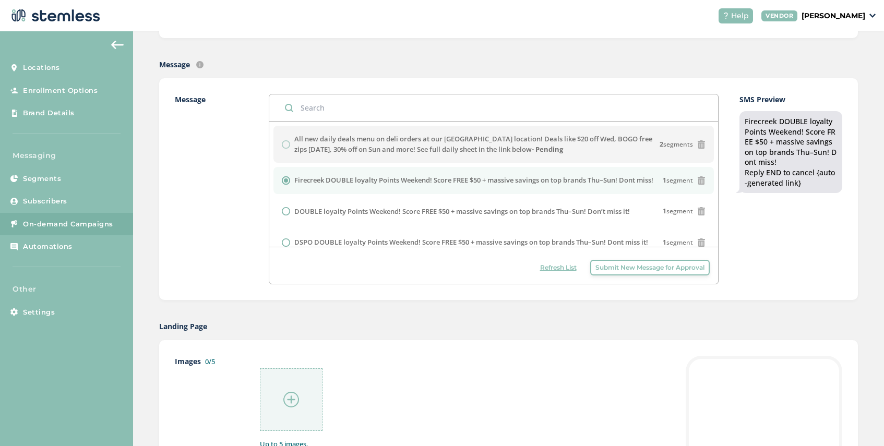  Describe the element at coordinates (740, 16) in the screenshot. I see `span: Help` at that location.